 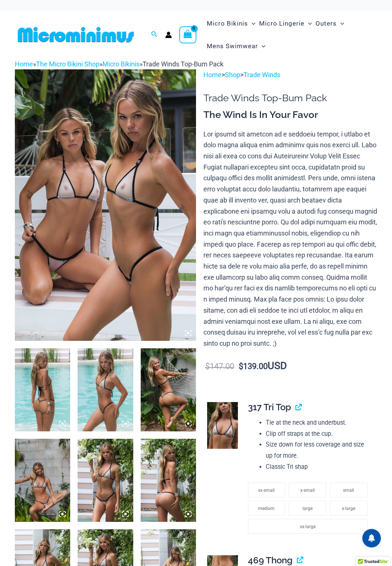 I want to click on img: Trade Winds Top Bum Pack (1), so click(x=105, y=205).